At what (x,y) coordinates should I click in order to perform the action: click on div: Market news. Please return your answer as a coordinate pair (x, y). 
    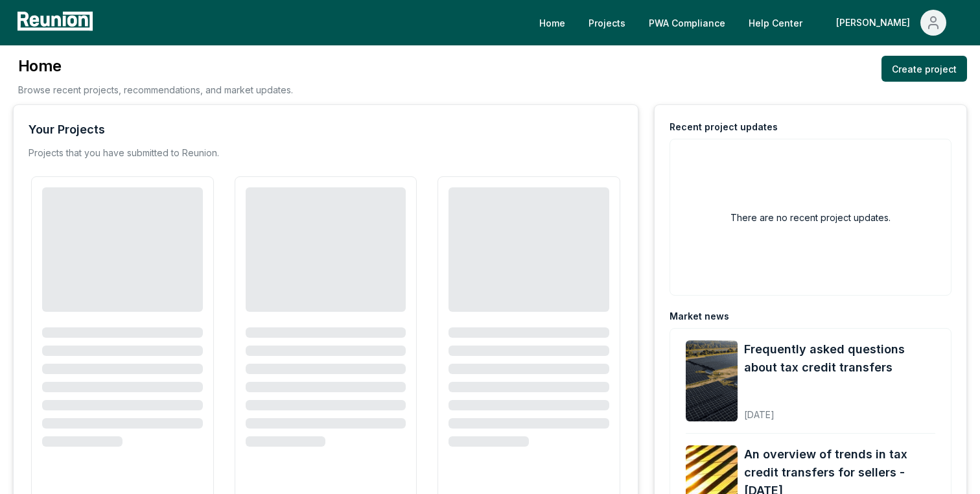
    Looking at the image, I should click on (699, 317).